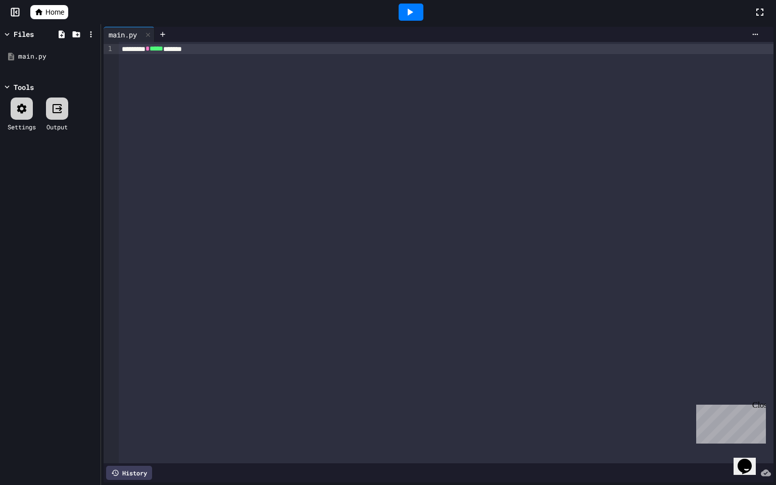 The height and width of the screenshot is (485, 776). Describe the element at coordinates (24, 34) in the screenshot. I see `div: Files` at that location.